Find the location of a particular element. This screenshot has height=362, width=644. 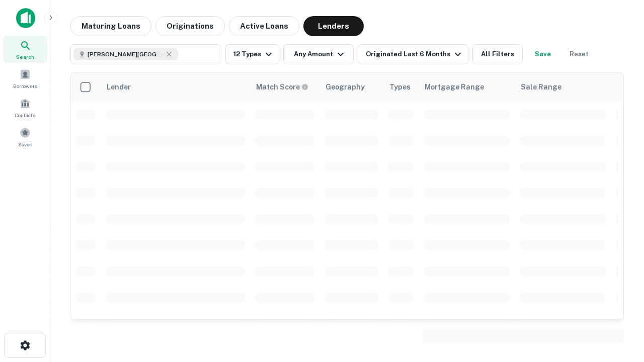

button: All Filters is located at coordinates (497, 54).